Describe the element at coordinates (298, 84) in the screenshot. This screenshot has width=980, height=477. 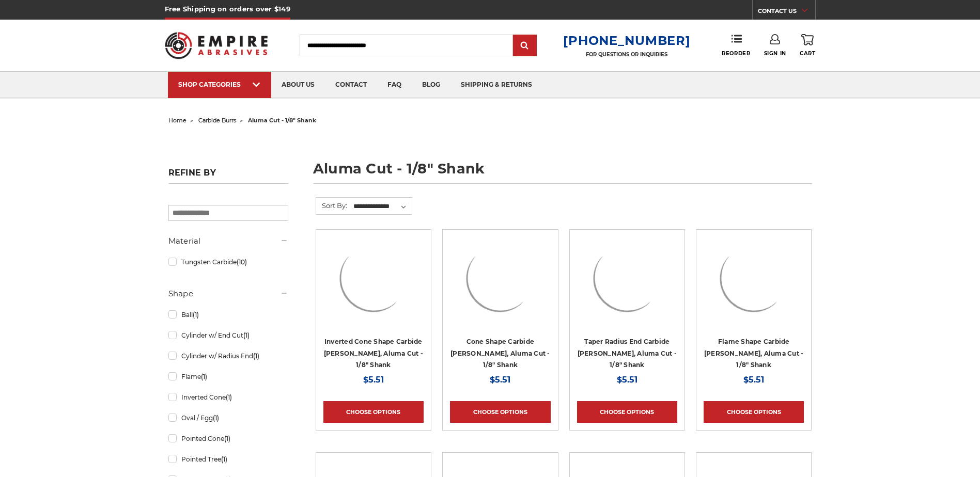
I see `a: about us` at that location.